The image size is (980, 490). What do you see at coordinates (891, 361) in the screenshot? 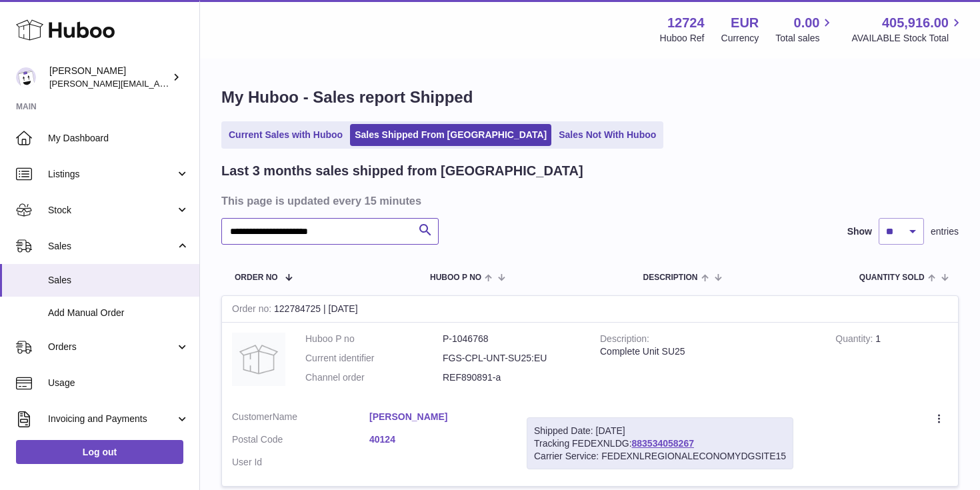
I see `td: 1` at bounding box center [891, 361].